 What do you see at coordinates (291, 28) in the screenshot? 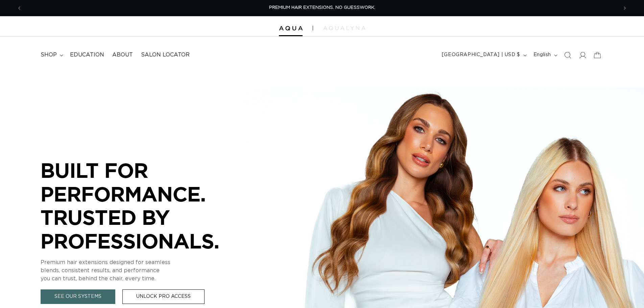
I see `img: Aqua Hair Extensions` at bounding box center [291, 28].